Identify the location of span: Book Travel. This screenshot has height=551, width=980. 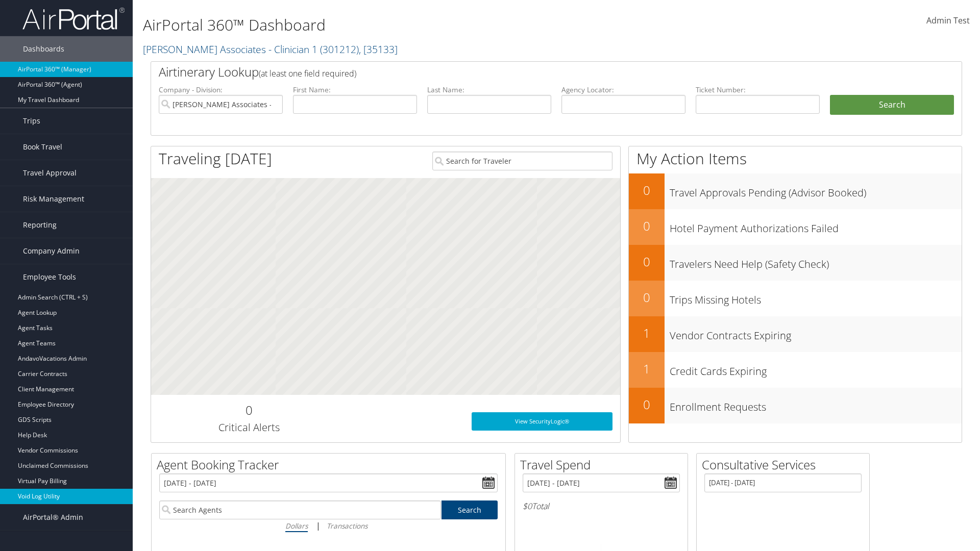
(43, 147).